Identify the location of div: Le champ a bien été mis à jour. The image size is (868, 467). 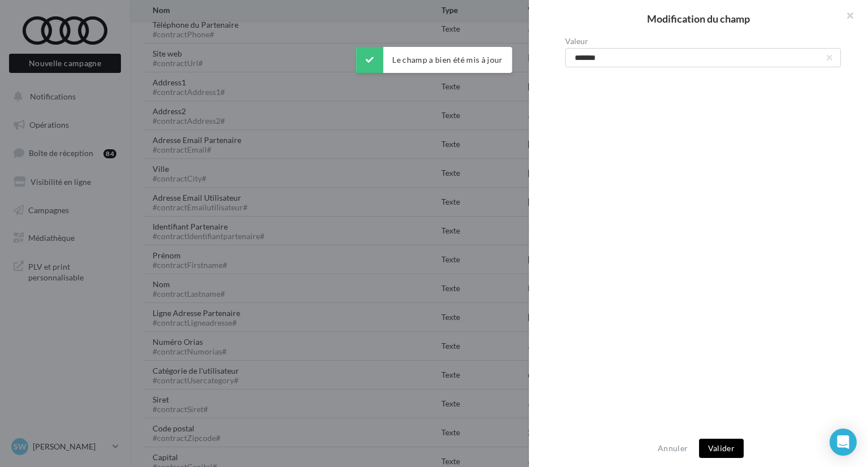
(434, 60).